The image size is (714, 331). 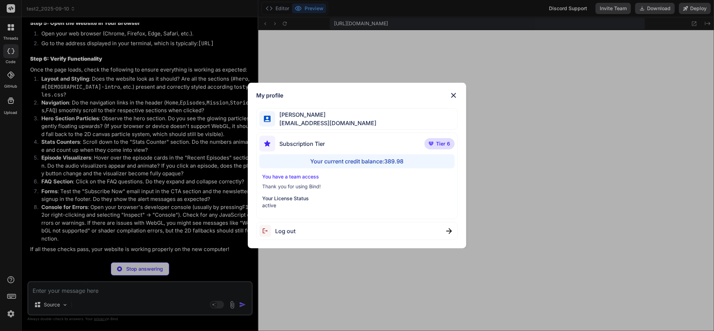 I want to click on img: logout, so click(x=267, y=231).